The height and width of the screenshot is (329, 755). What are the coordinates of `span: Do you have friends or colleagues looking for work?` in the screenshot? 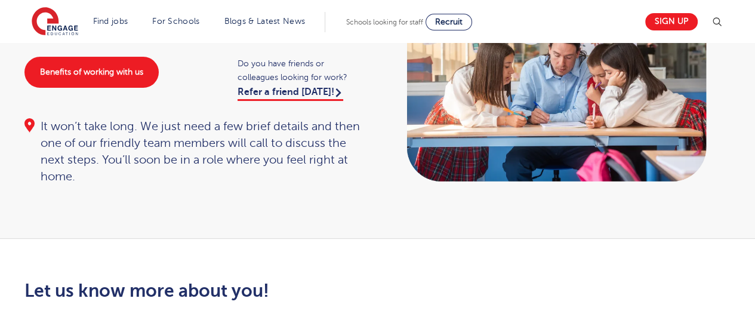 It's located at (301, 70).